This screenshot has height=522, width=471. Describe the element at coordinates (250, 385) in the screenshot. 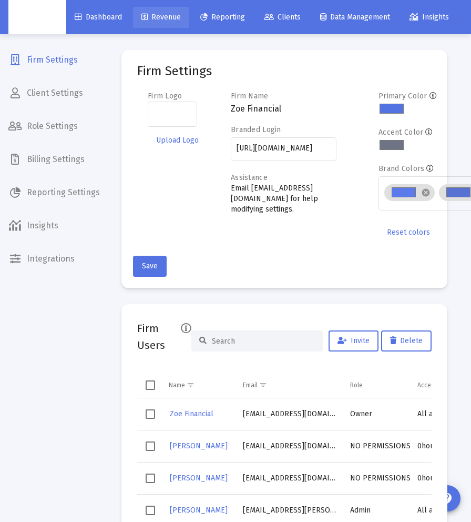

I see `div: Email` at that location.